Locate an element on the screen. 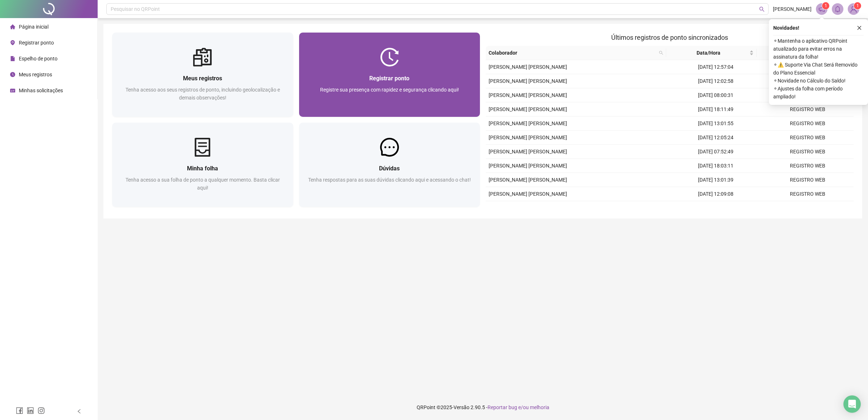 The image size is (868, 420). span: Tenha respostas para as suas dúvidas clicando aqui e acessando o chat! is located at coordinates (390, 180).